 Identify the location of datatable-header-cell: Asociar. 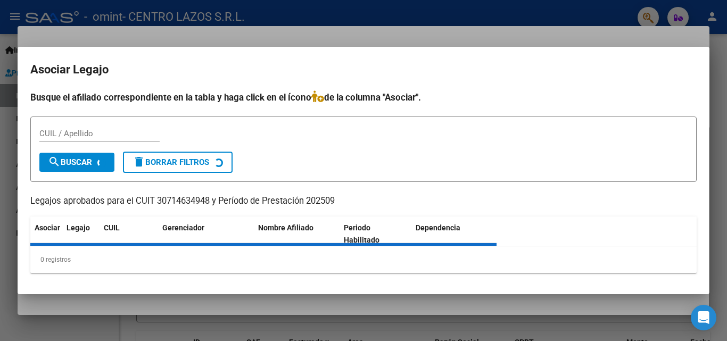
(46, 234).